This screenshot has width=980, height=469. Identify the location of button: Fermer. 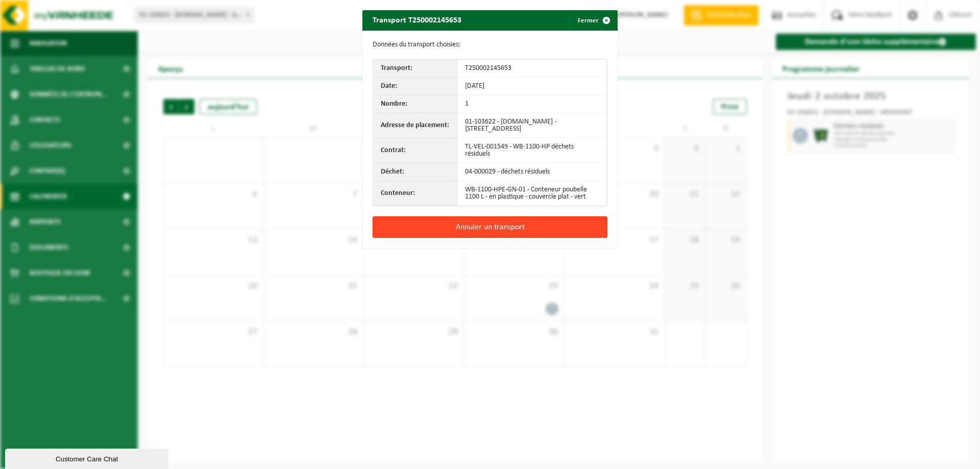
(593, 20).